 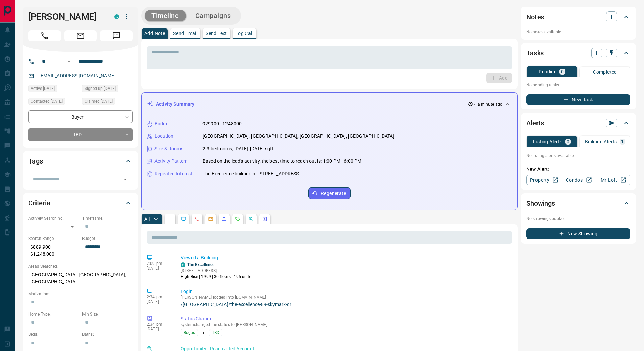 What do you see at coordinates (282, 162) in the screenshot?
I see `p: Based on the lead's activity, the best time to reach out is: 1:00 PM - 6:00 PM` at bounding box center [282, 162].